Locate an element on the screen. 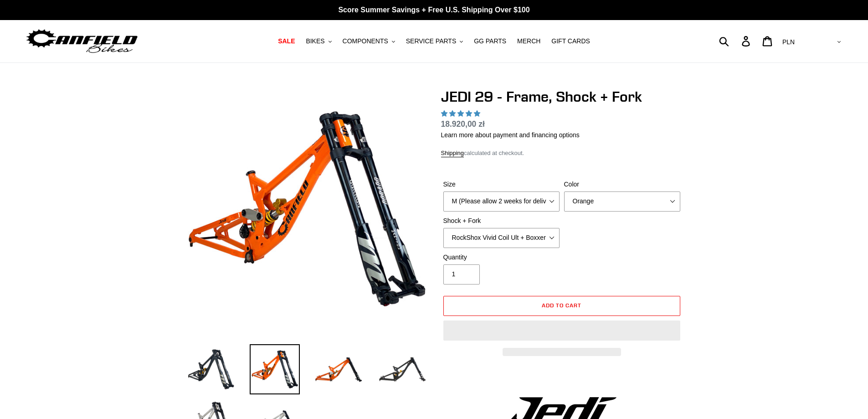  button: BIKES is located at coordinates (318, 41).